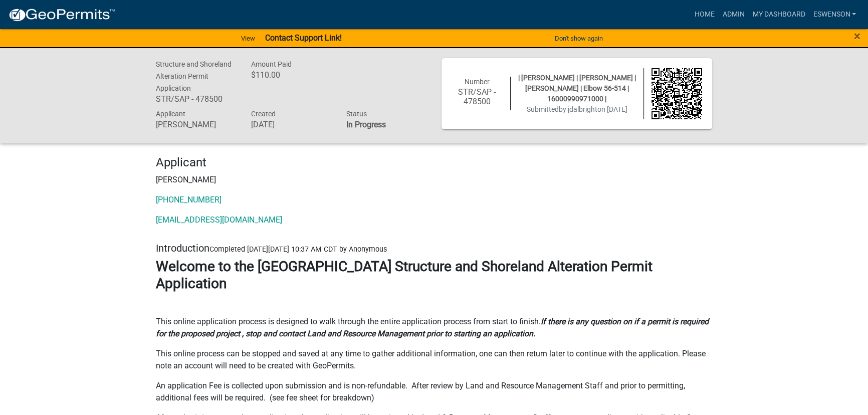 This screenshot has width=868, height=415. What do you see at coordinates (434, 248) in the screenshot?
I see `h5: Introduction` at bounding box center [434, 248].